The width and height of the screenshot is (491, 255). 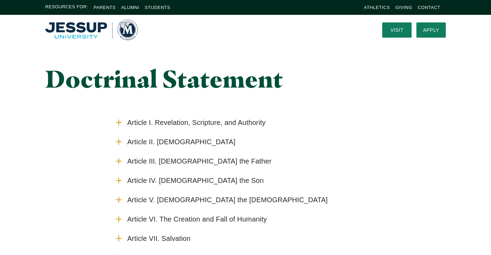 What do you see at coordinates (397, 30) in the screenshot?
I see `a: Visit` at bounding box center [397, 30].